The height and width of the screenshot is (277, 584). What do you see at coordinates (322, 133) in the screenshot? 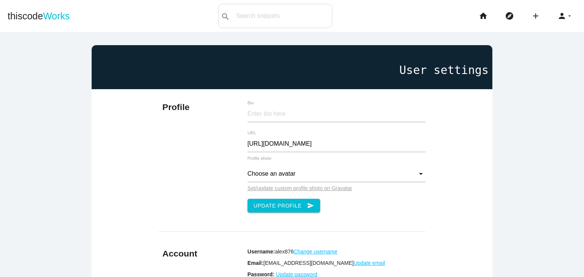
I see `label: URL` at bounding box center [322, 133].